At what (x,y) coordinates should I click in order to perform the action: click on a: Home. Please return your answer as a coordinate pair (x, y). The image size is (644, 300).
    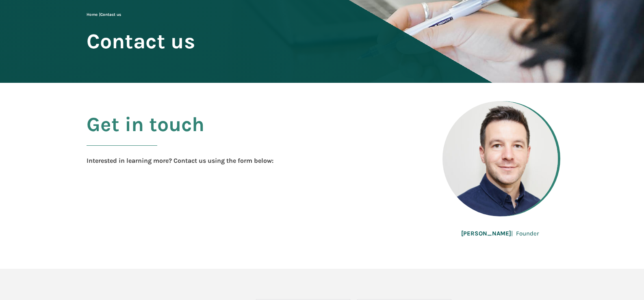
    Looking at the image, I should click on (92, 15).